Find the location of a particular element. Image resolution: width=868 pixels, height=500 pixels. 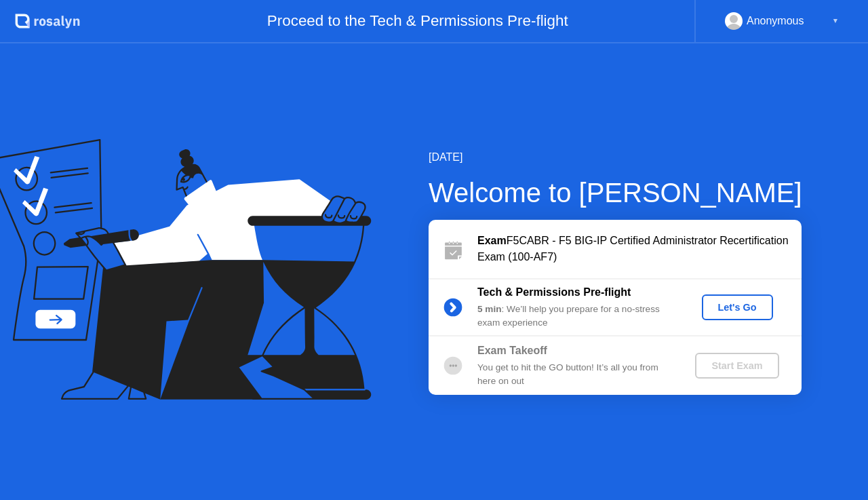

div: Anonymous is located at coordinates (775, 21).